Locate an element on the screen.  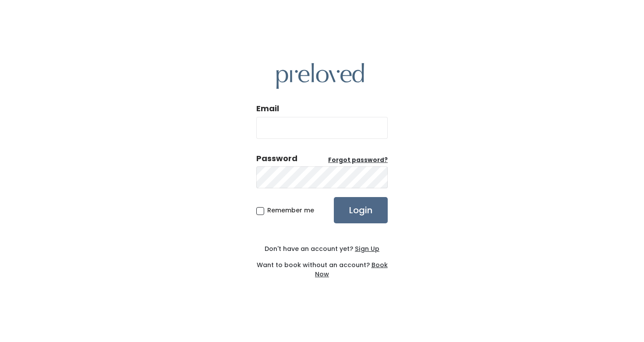
div: Want to book without an account? is located at coordinates (322, 266).